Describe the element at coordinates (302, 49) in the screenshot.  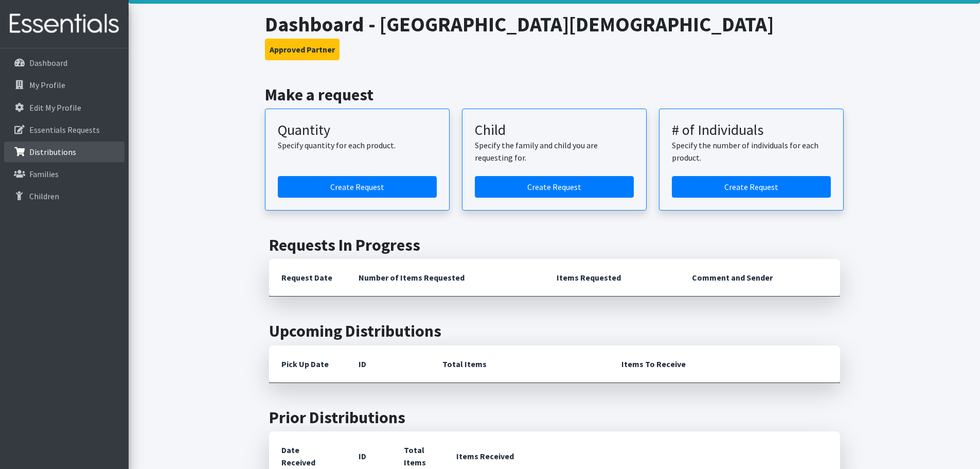
I see `button: Approved Partner` at that location.